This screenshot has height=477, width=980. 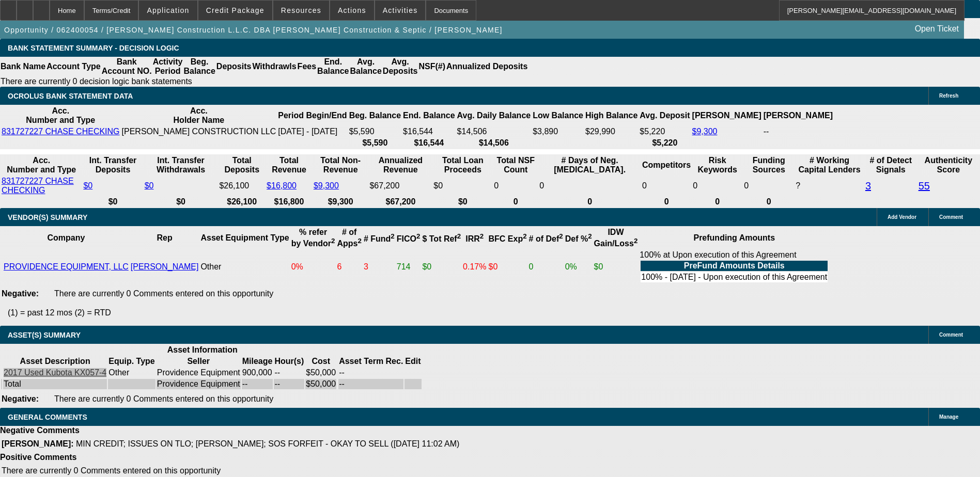 I want to click on a: $9,300, so click(x=704, y=131).